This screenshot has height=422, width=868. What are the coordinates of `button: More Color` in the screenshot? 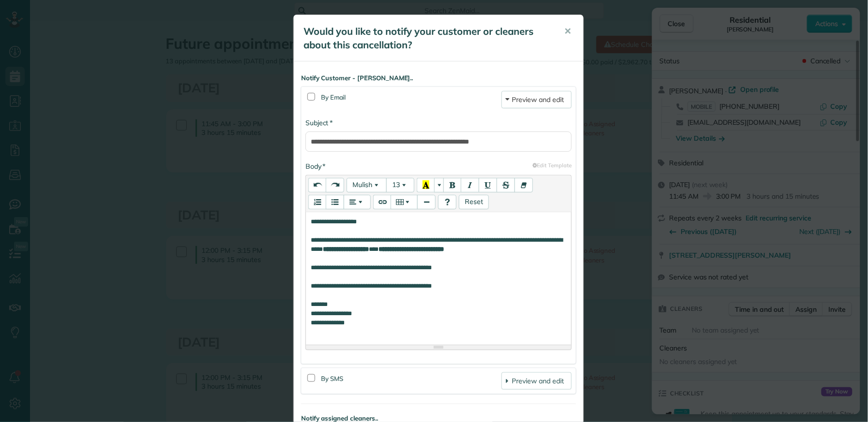 It's located at (439, 185).